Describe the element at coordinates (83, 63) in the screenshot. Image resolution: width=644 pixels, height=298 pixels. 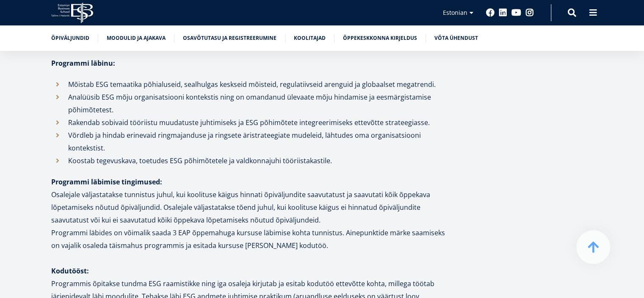
I see `strong: Programmi läbinu:` at that location.